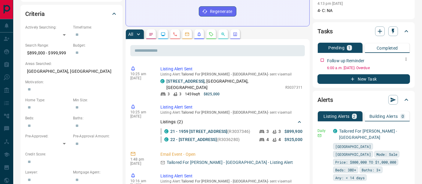 This screenshot has width=422, height=184. I want to click on p: $925,000, so click(294, 139).